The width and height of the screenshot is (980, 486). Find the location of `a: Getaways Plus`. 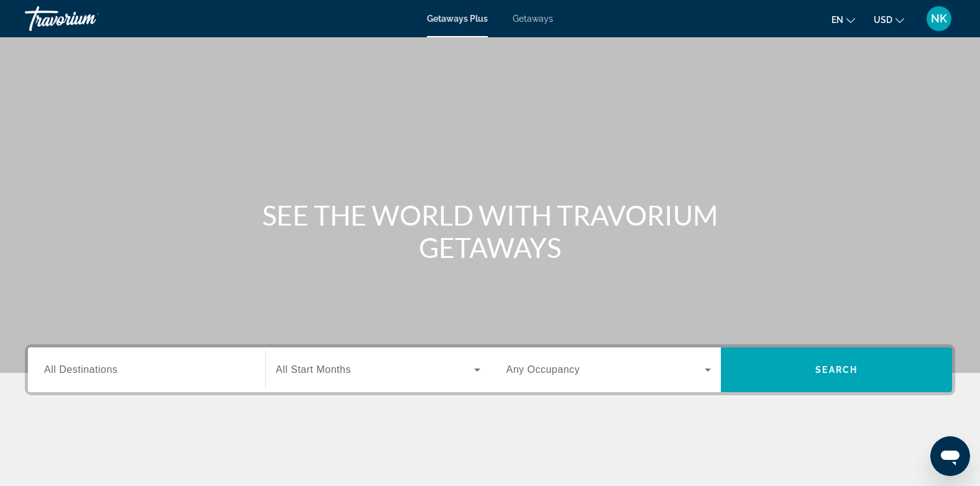

a: Getaways Plus is located at coordinates (457, 18).